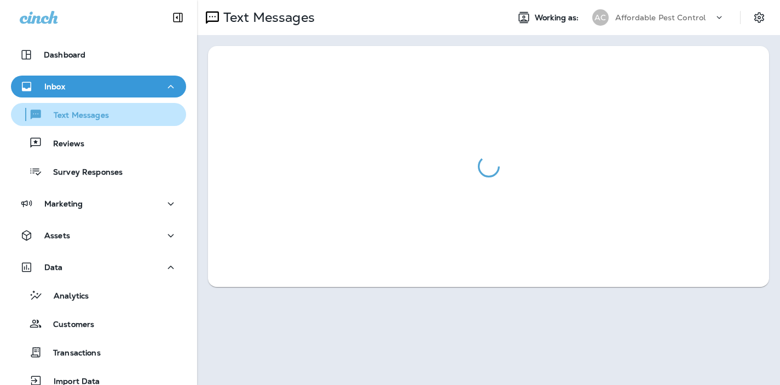 Image resolution: width=780 pixels, height=385 pixels. I want to click on p: Analytics, so click(66, 296).